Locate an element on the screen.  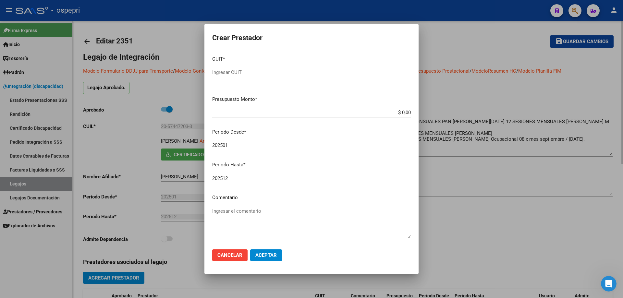
p: Periodo Desde is located at coordinates (312, 132).